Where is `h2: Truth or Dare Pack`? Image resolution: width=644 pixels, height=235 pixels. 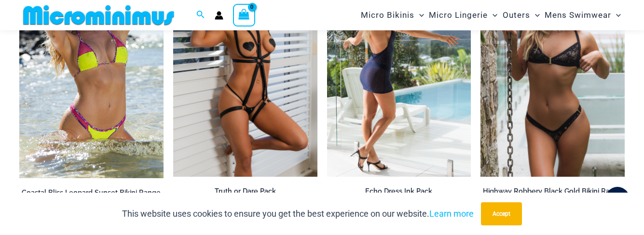
h2: Truth or Dare Pack is located at coordinates (245, 192).